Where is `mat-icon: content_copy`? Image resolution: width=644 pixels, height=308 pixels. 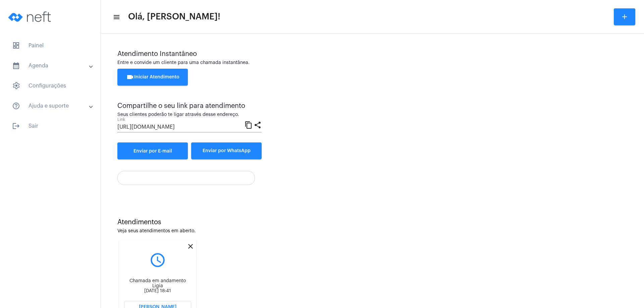 mat-icon: content_copy is located at coordinates (249, 124).